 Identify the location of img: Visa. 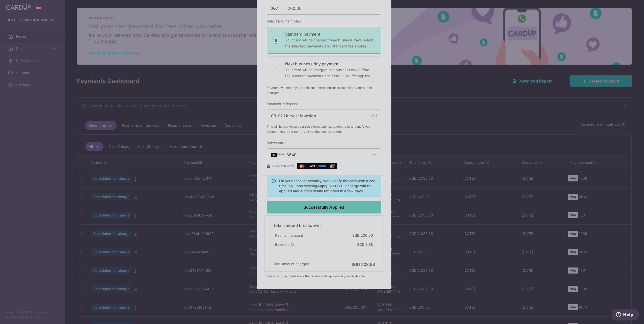
(312, 166).